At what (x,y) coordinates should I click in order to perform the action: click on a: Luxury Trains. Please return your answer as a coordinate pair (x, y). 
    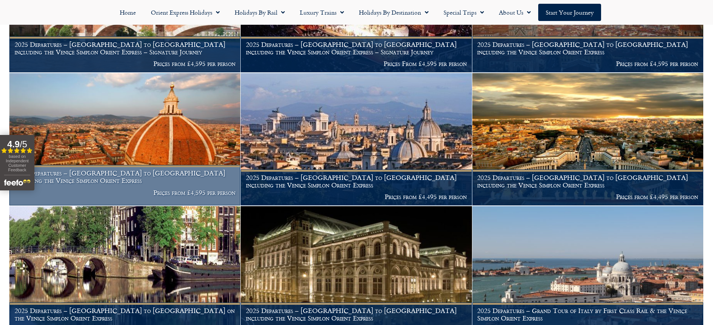
    Looking at the image, I should click on (322, 12).